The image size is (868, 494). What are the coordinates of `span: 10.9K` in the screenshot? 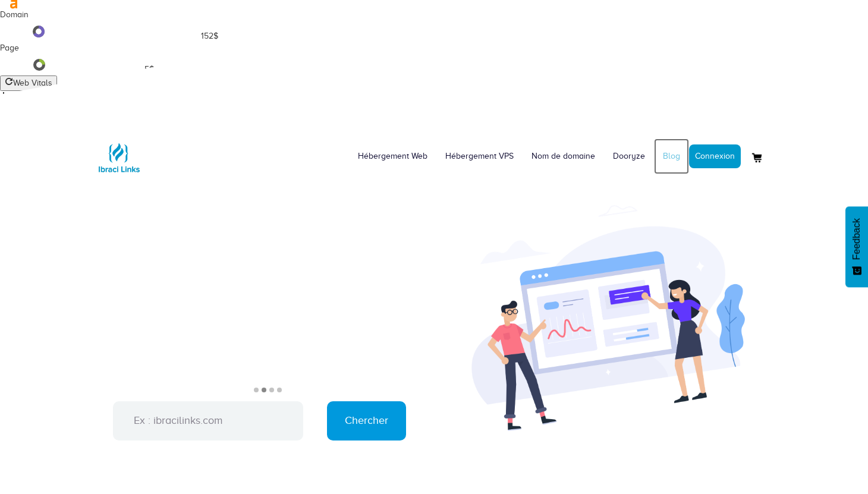 It's located at (74, 64).